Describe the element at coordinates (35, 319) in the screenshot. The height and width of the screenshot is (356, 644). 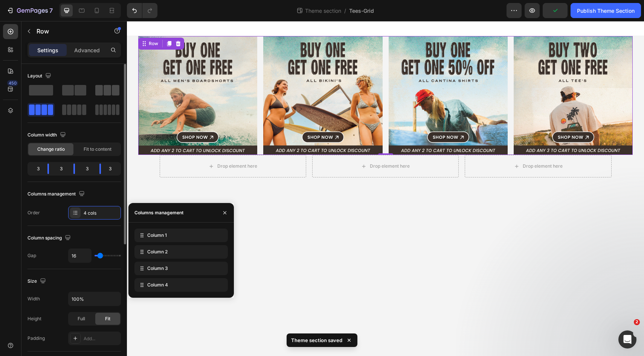
I see `div: Height` at that location.